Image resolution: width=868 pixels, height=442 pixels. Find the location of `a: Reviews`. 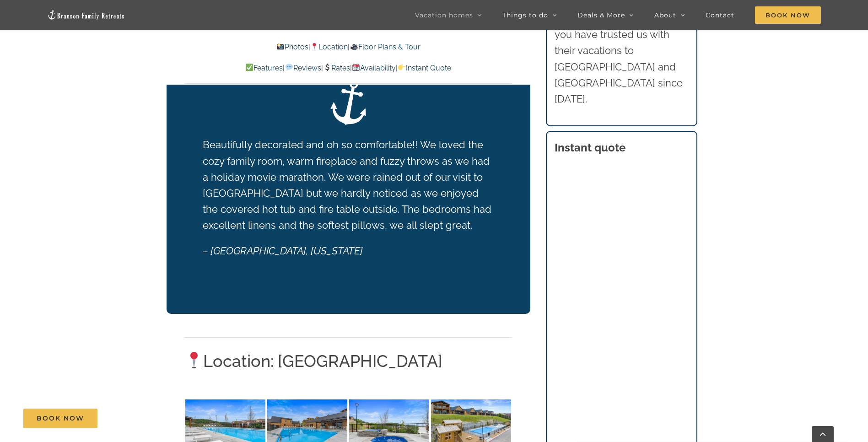

a: Reviews is located at coordinates (302, 68).